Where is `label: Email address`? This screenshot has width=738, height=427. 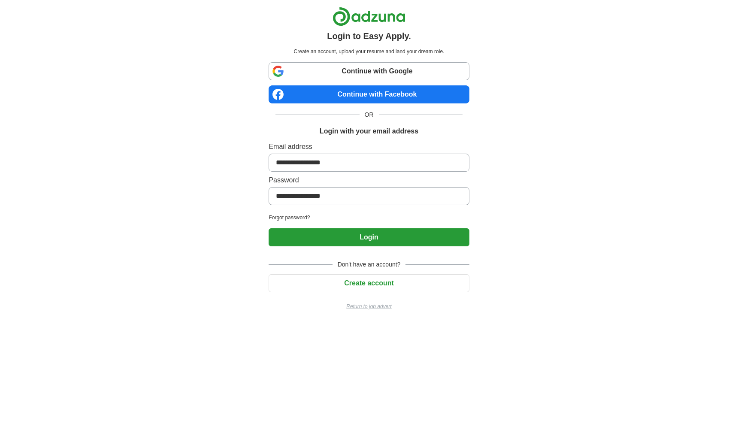
label: Email address is located at coordinates (369, 147).